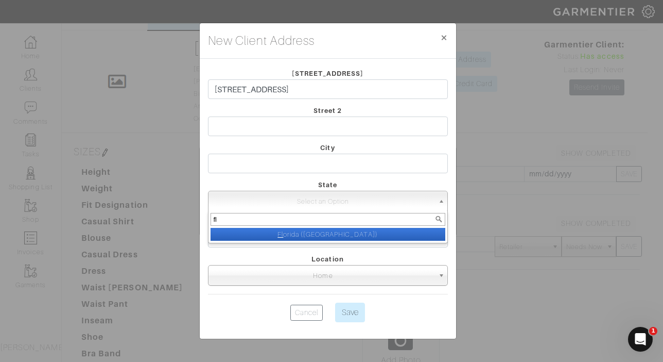 The width and height of the screenshot is (663, 362). What do you see at coordinates (328, 147) in the screenshot?
I see `span: City` at bounding box center [328, 147].